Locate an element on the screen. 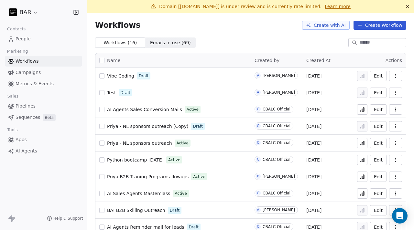  a: Priya-B2B Traning Programs flowups is located at coordinates (148, 177).